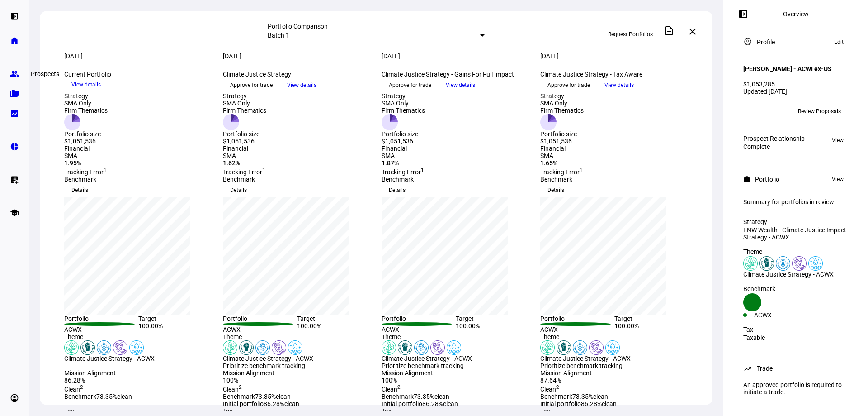 The height and width of the screenshot is (416, 868). Describe the element at coordinates (796, 14) in the screenshot. I see `div: Overview` at that location.